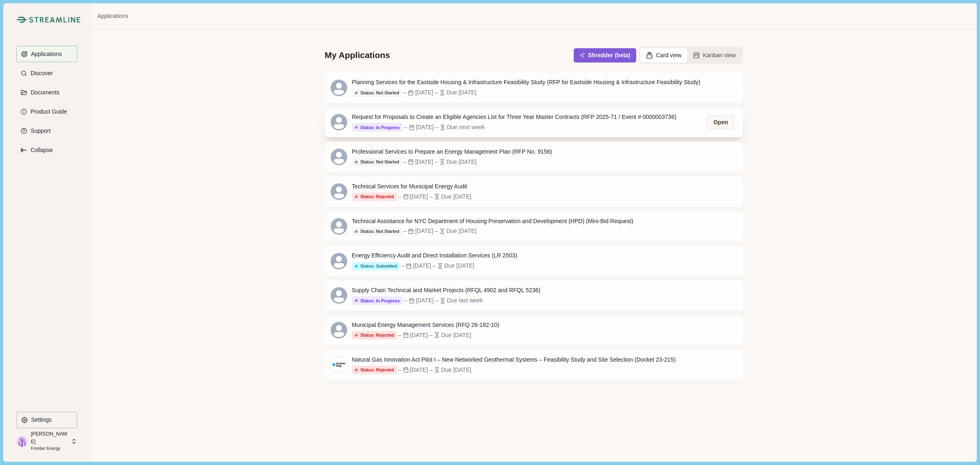  Describe the element at coordinates (663, 55) in the screenshot. I see `button: Card view` at that location.